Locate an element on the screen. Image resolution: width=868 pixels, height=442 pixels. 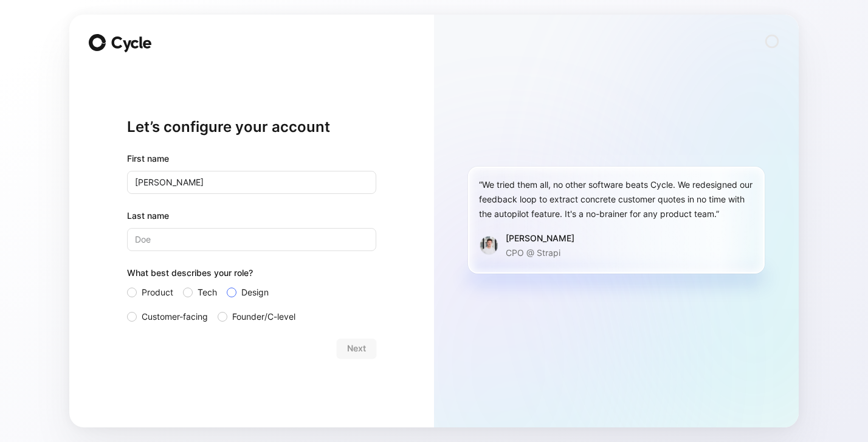
h1: Let’s configure your account is located at coordinates (251, 127).